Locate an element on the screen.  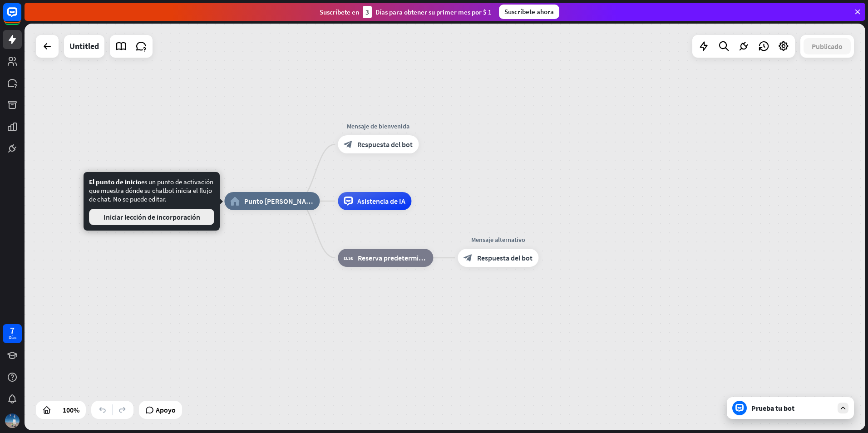
i: home_2 is located at coordinates (235, 201).